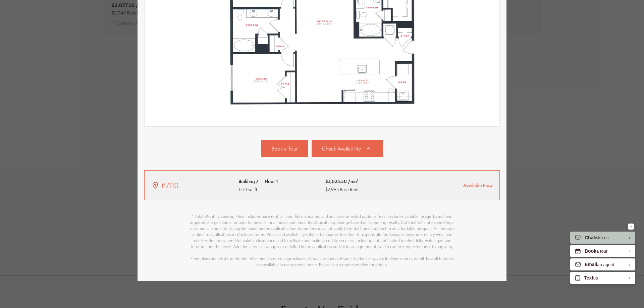 This screenshot has height=308, width=644. What do you see at coordinates (284, 148) in the screenshot?
I see `a: Book a Tour` at bounding box center [284, 148].